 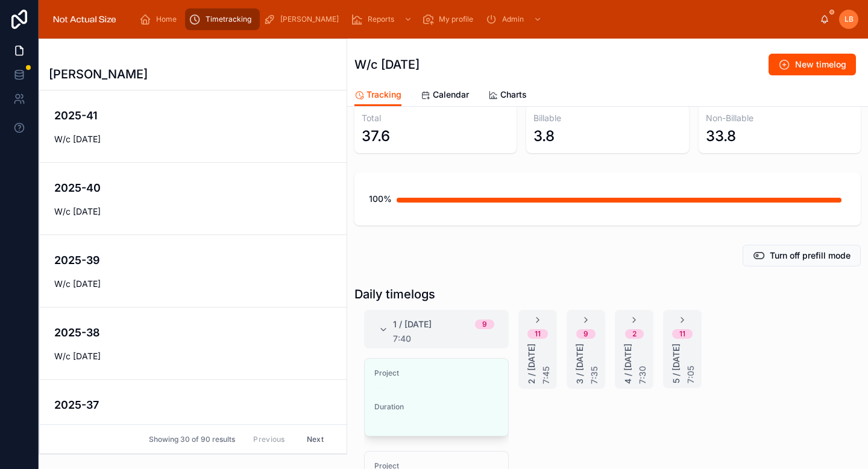 What do you see at coordinates (820, 65) in the screenshot?
I see `span: New timelog` at bounding box center [820, 65].